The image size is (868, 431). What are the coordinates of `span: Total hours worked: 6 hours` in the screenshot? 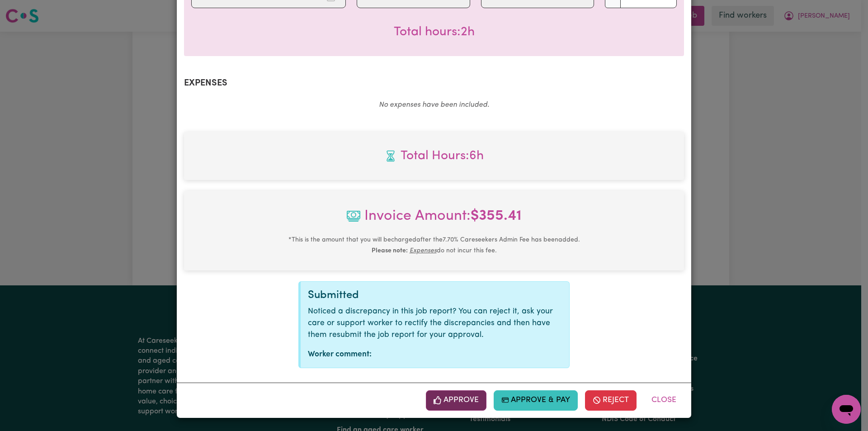 It's located at (434, 156).